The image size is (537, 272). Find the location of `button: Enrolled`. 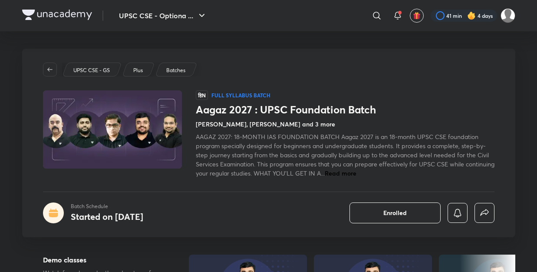

button: Enrolled is located at coordinates (395, 213).